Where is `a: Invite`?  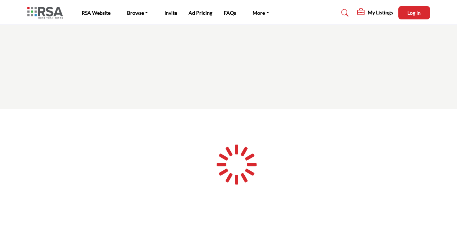 a: Invite is located at coordinates (171, 13).